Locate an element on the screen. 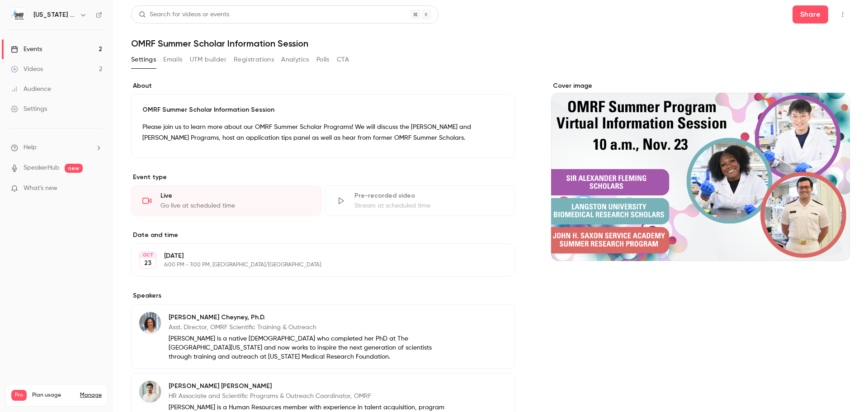 This screenshot has width=868, height=412. div: Audience is located at coordinates (30, 89).